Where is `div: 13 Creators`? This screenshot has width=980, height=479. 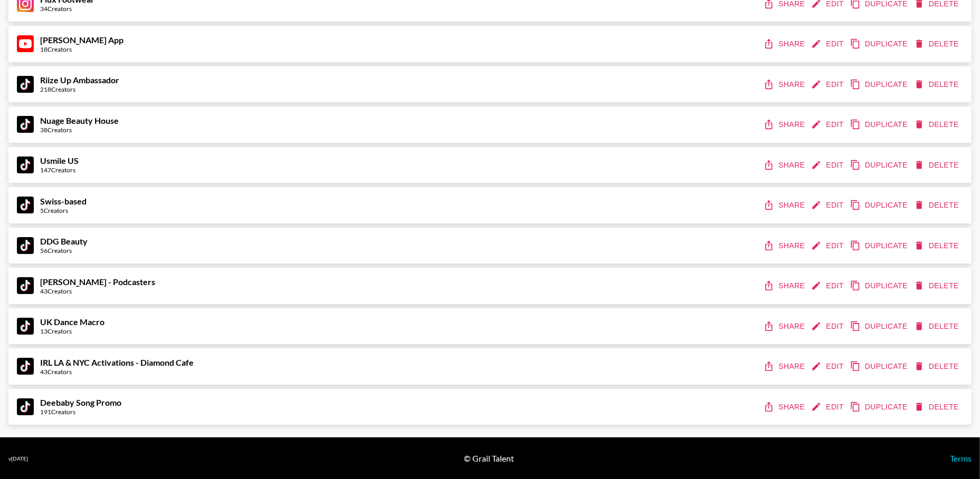 div: 13 Creators is located at coordinates (73, 331).